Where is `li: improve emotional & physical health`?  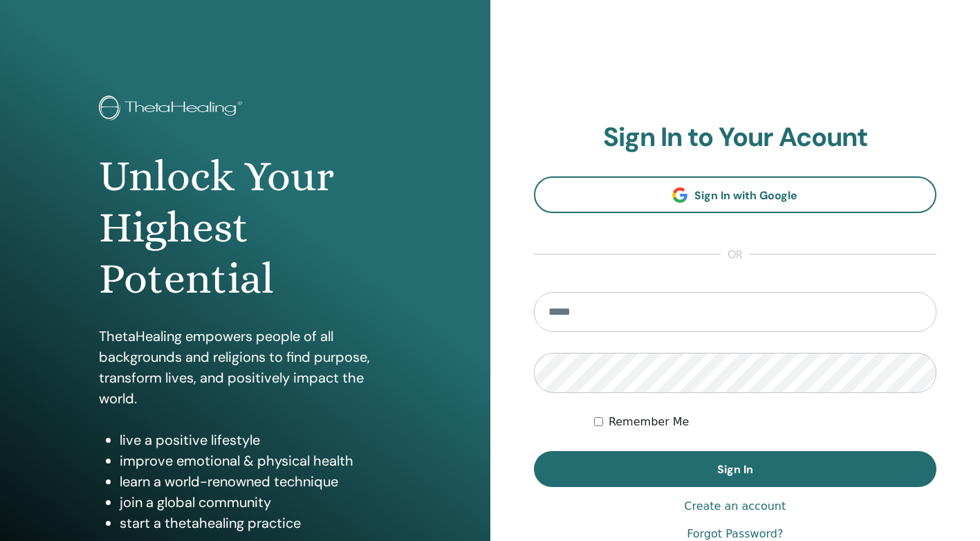 li: improve emotional & physical health is located at coordinates (256, 460).